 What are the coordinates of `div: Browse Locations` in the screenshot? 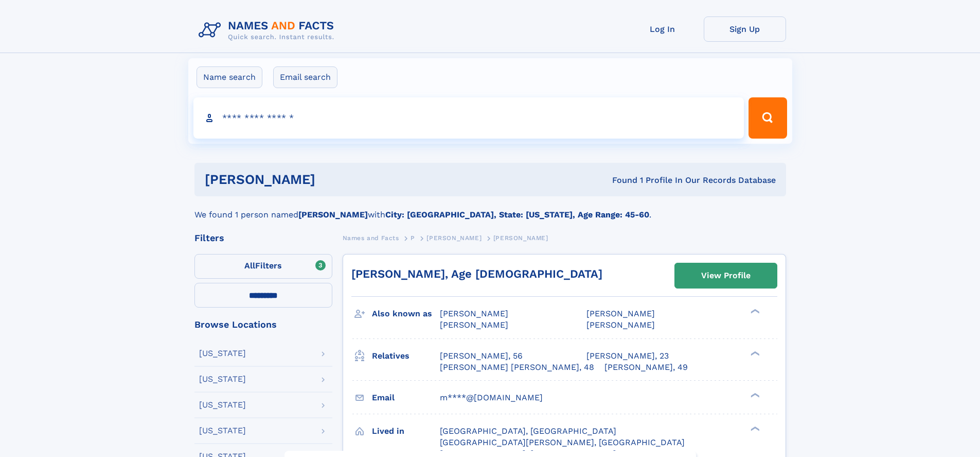 It's located at (263, 325).